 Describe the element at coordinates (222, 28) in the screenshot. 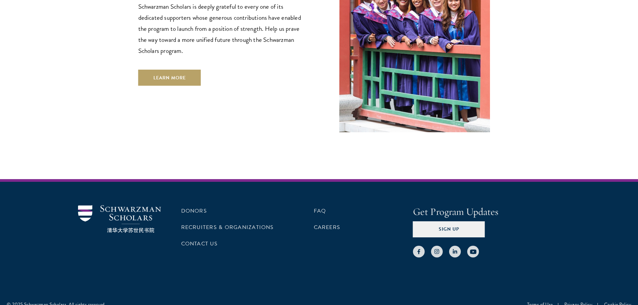

I see `p: Schwarzman Scholars is deeply grateful to every one of its dedicated supporters whose generous co...` at that location.